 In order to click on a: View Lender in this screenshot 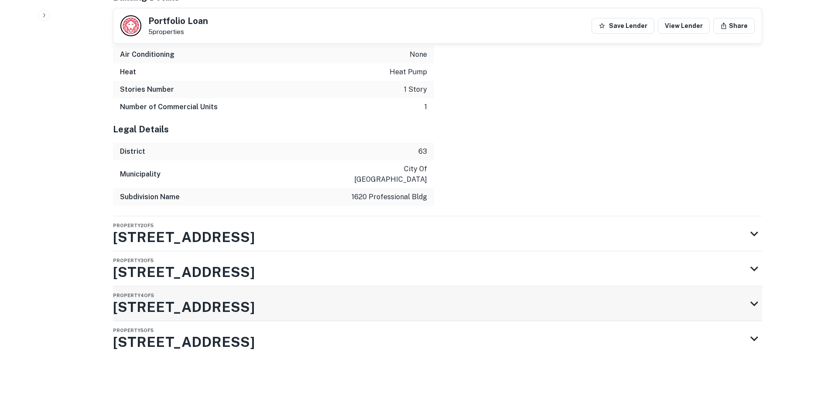, I will do `click(684, 26)`.